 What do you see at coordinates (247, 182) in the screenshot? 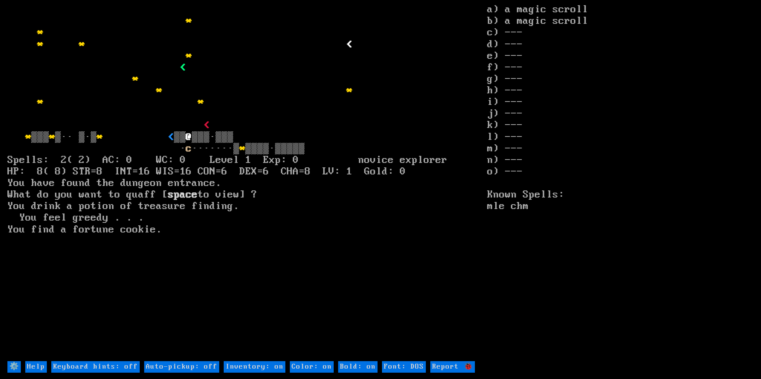
I see `larn: ▒▒▒ ▒·· ▒·▒ ▒▒ ▒▒▒·▒▒▒ · ·······▒ ▒▒▒▒·▒▒▒▒▒ Spells: 2( 2) AC: 0 WC: 0 Level 1 Exp: 0 novice expl...` at bounding box center [247, 182].